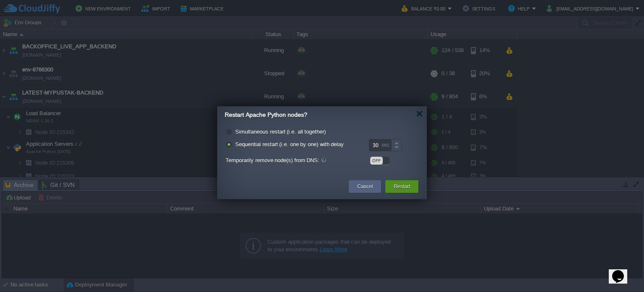 The image size is (644, 292). I want to click on label: Simultaneous restart (i.e. all together), so click(281, 132).